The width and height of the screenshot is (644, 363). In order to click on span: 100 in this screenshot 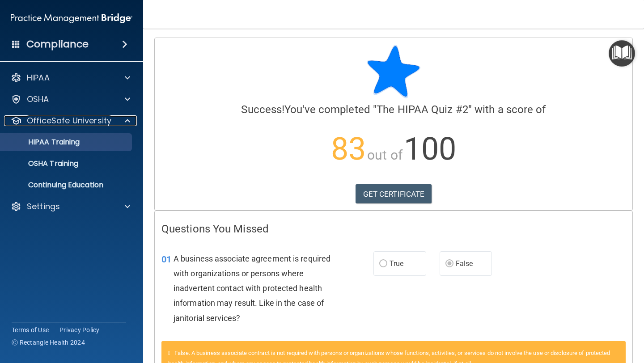, I will do `click(430, 149)`.